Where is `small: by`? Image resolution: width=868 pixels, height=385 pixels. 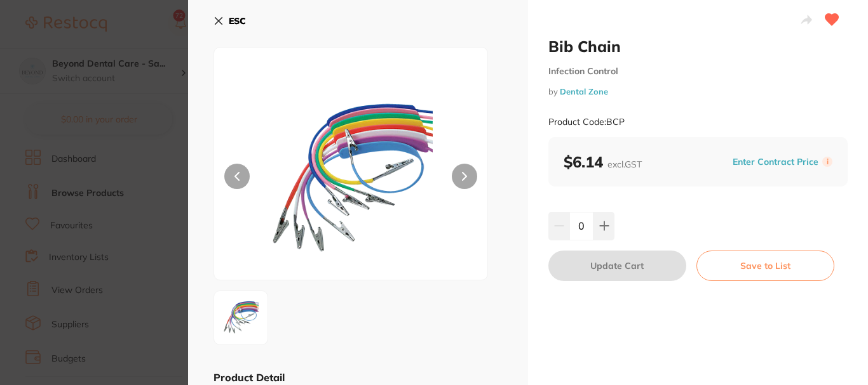
small: by is located at coordinates (698, 91).